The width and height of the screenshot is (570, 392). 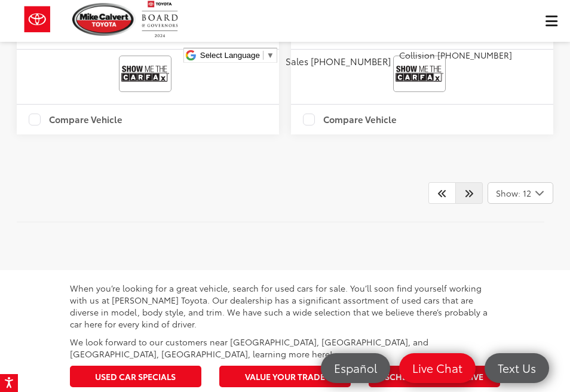 What do you see at coordinates (442, 193) in the screenshot?
I see `i: Prev` at bounding box center [442, 193].